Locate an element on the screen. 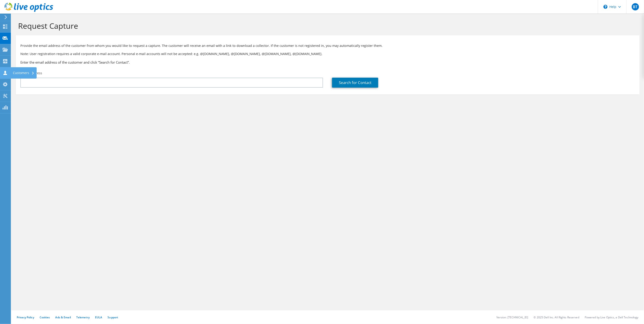 This screenshot has height=324, width=644. a: Ads & Email is located at coordinates (63, 318).